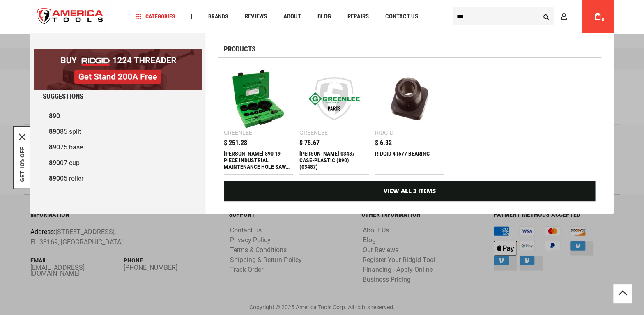 The width and height of the screenshot is (644, 315). Describe the element at coordinates (218, 16) in the screenshot. I see `a: Brands` at that location.